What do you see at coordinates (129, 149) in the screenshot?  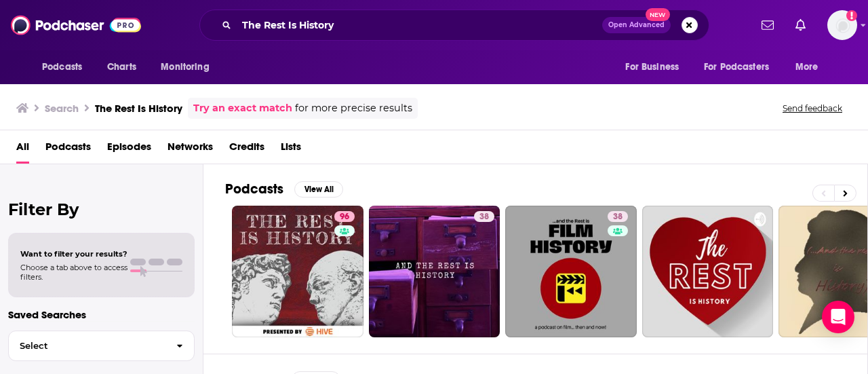 I see `a: Episodes` at bounding box center [129, 149].